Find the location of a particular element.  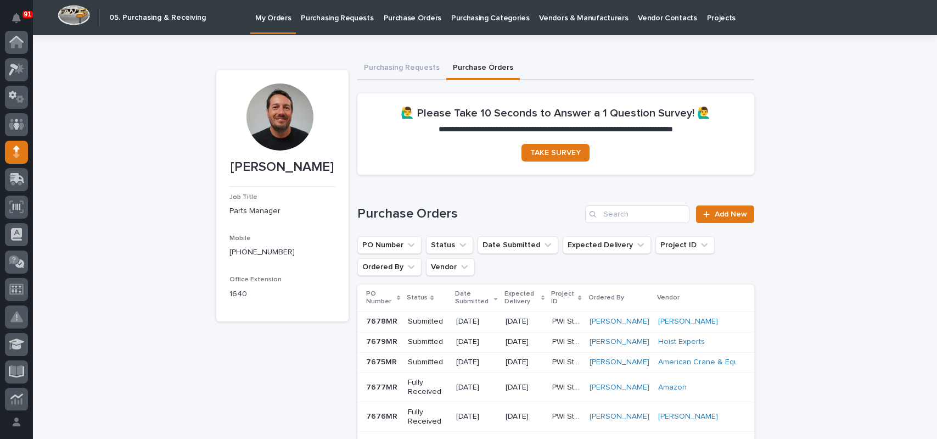

p: Status is located at coordinates (417, 297).